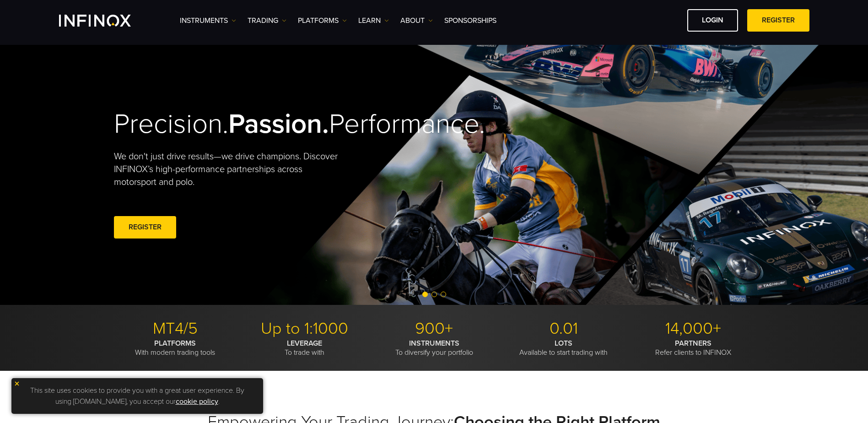 The height and width of the screenshot is (423, 868). Describe the element at coordinates (279, 124) in the screenshot. I see `strong: Passion.` at that location.